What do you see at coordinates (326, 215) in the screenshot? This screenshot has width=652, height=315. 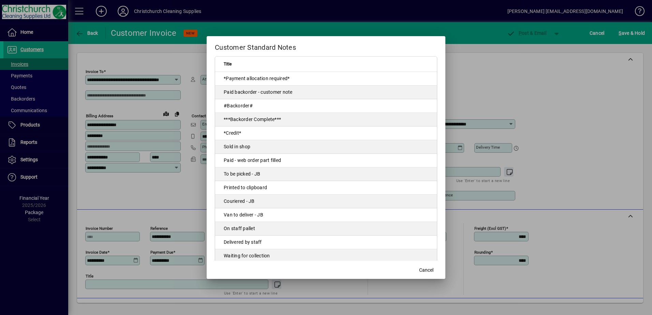 I see `td: Van to deliver - JB` at bounding box center [326, 215].